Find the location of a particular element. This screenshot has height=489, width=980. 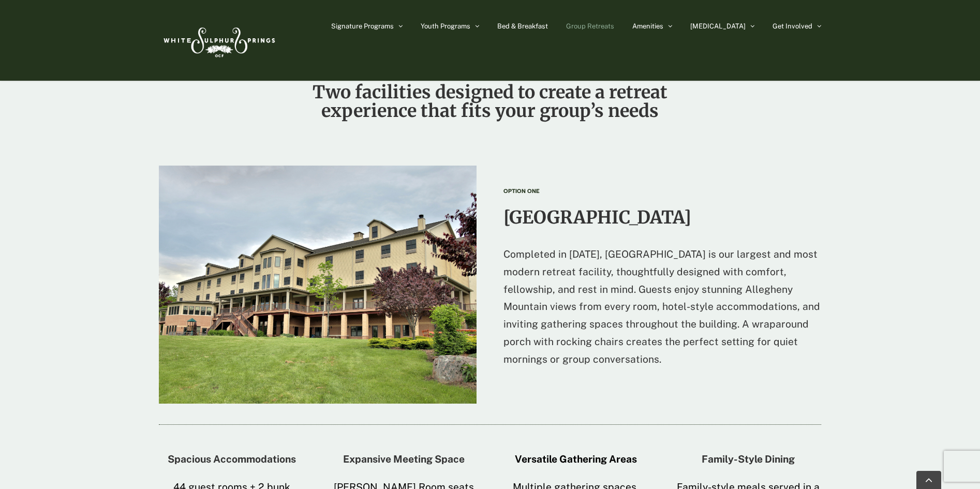

span: Group Retreats is located at coordinates (590, 26).